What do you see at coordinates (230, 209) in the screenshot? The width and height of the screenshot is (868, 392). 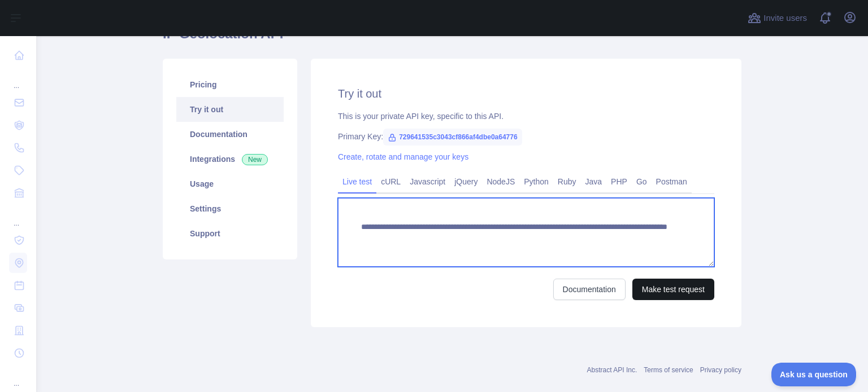 I see `a: Settings` at bounding box center [230, 209].